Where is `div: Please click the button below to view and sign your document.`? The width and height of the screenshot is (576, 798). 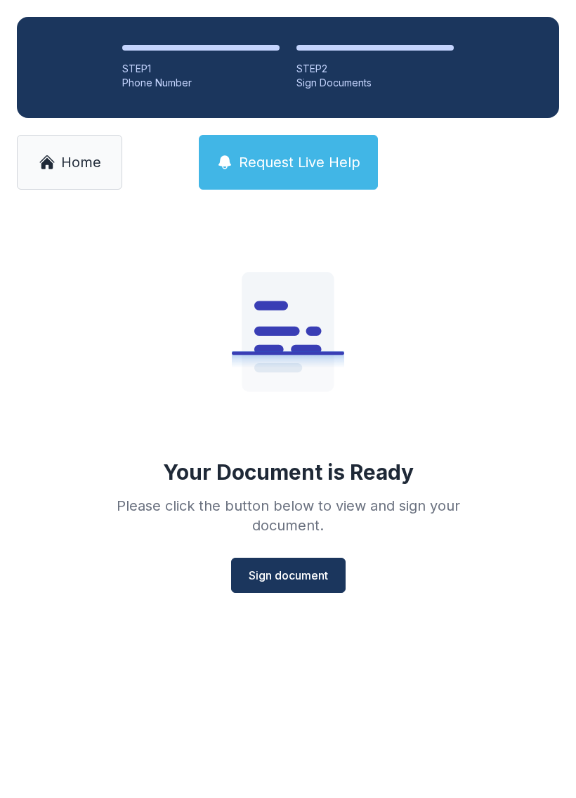 div: Please click the button below to view and sign your document. is located at coordinates (288, 516).